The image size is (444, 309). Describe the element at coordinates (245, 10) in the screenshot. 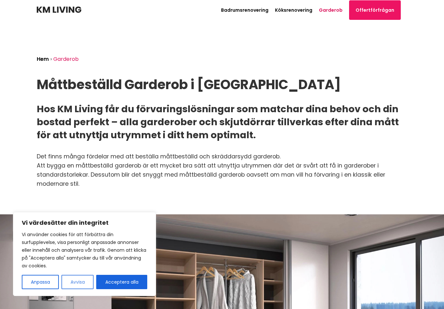

I see `a: Badrumsrenovering` at that location.